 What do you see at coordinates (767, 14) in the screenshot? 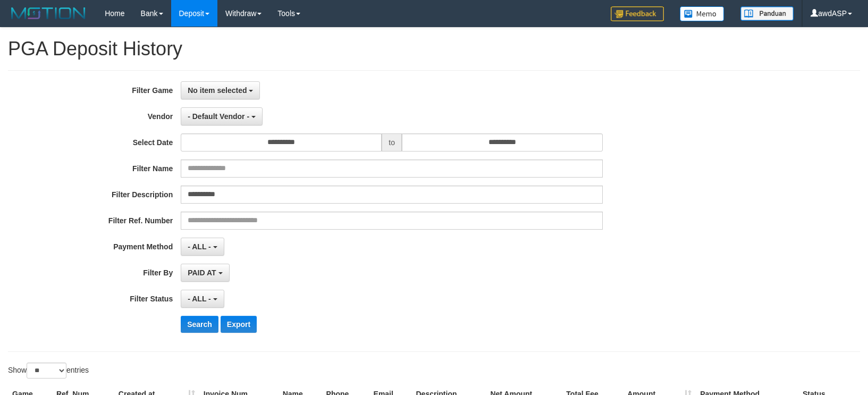
I see `img: panduan.png` at bounding box center [767, 14].